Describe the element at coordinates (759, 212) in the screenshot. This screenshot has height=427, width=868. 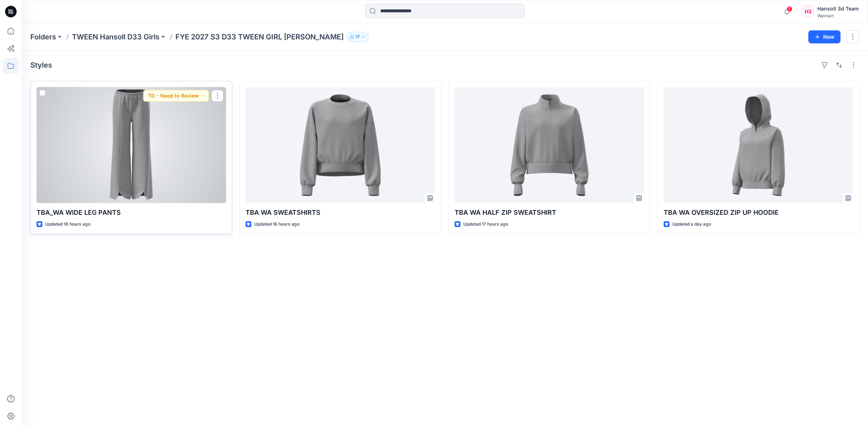
I see `p: TBA WA OVERSIZED ZIP UP HOODIE` at that location.